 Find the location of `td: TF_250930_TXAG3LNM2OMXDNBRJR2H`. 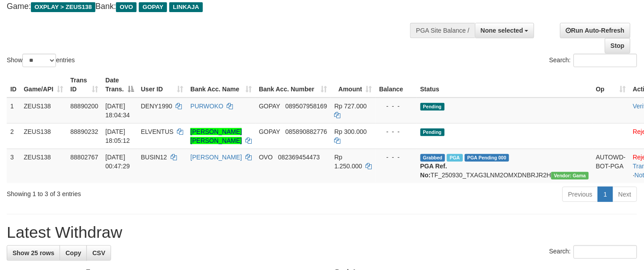

td: TF_250930_TXAG3LNM2OMXDNBRJR2H is located at coordinates (504, 166).